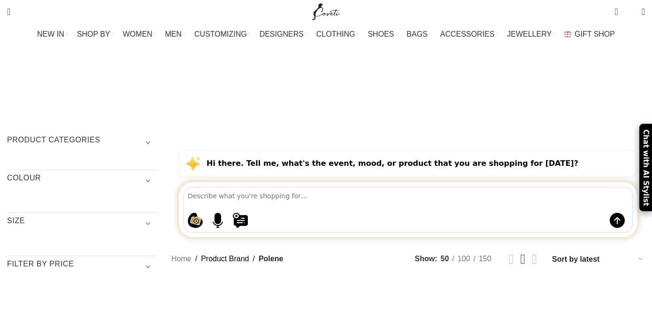  What do you see at coordinates (590, 34) in the screenshot?
I see `a: GIFT SHOP` at bounding box center [590, 34].